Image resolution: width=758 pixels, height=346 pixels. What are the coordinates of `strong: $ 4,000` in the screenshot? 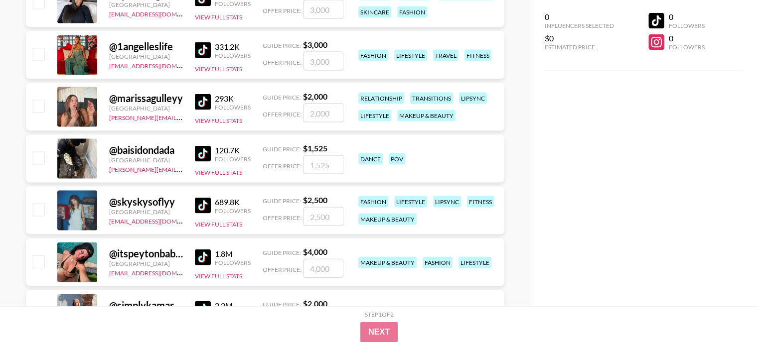 It's located at (315, 252).